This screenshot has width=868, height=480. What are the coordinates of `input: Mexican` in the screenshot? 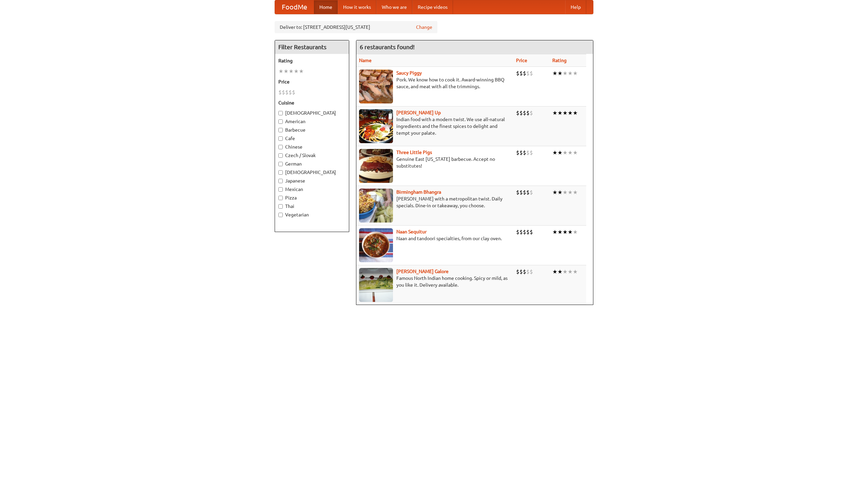 It's located at (281, 189).